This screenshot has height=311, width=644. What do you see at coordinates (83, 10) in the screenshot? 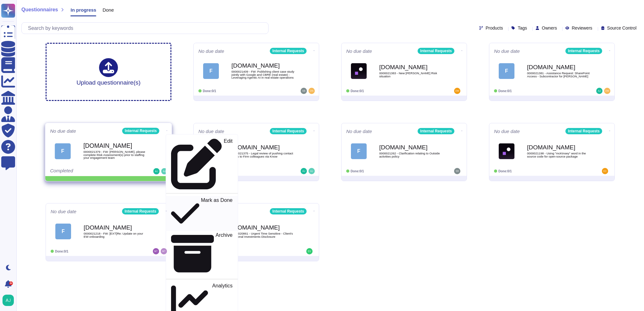
I see `span: In progress` at bounding box center [83, 10].